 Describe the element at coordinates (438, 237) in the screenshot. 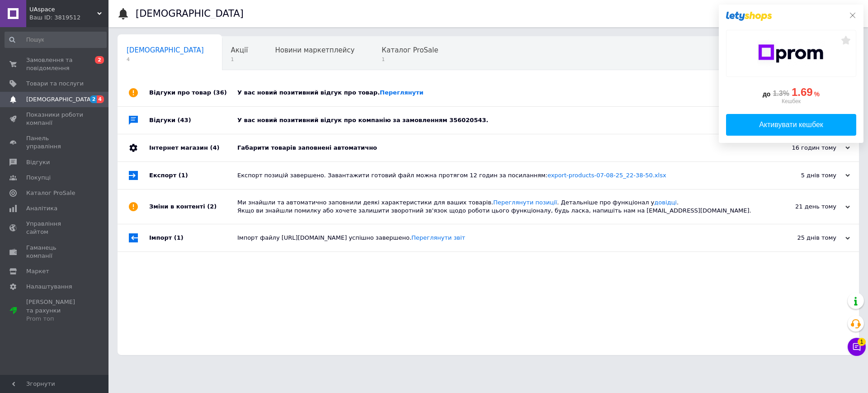

I see `a: Переглянути звіт` at that location.